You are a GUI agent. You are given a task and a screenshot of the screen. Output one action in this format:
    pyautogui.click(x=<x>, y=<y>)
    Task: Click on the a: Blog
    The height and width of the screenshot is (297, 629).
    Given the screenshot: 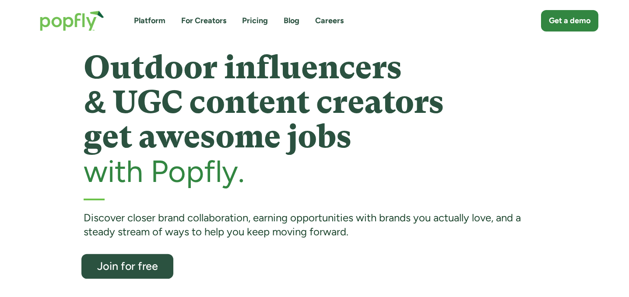 What is the action you would take?
    pyautogui.click(x=292, y=21)
    